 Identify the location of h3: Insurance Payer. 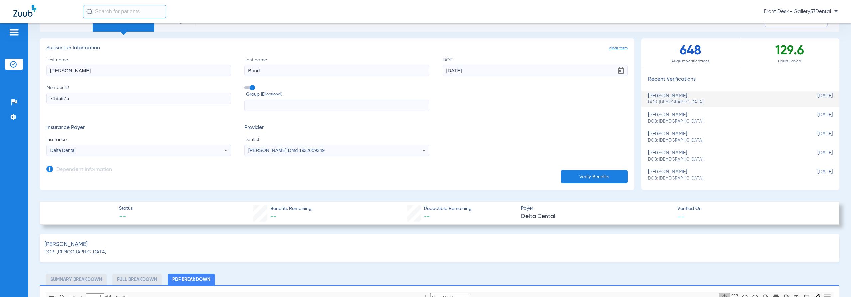
(139, 128).